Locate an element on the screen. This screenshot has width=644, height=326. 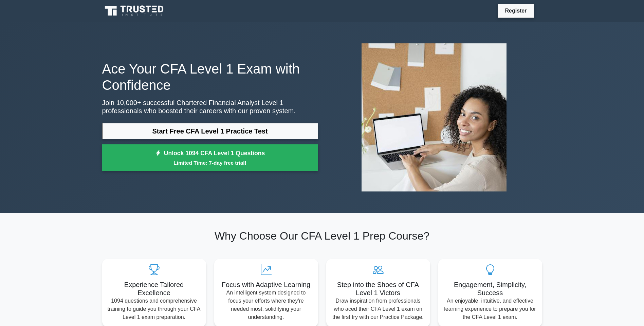
p: An enjoyable, intuitive, and effective learning experience to prepare you for the CFA Level 1 exam. is located at coordinates (491, 309).